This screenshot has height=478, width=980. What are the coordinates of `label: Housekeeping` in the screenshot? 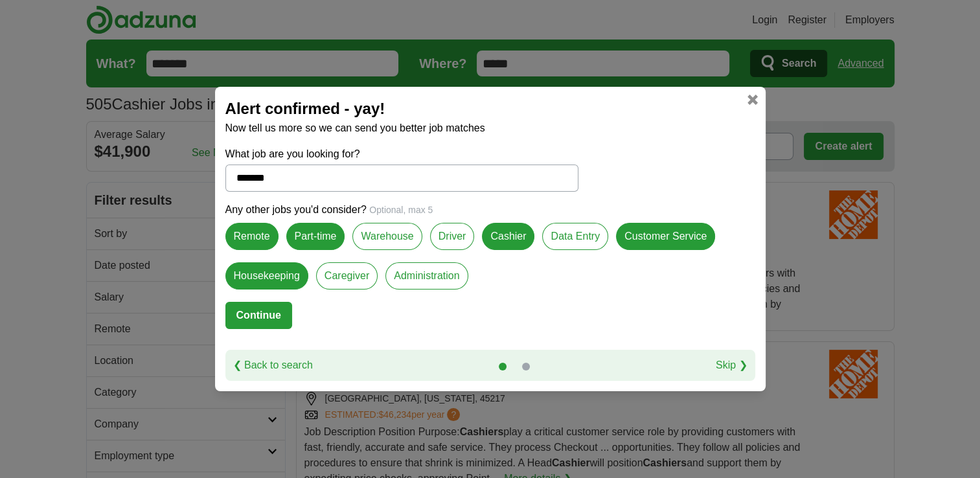 It's located at (267, 276).